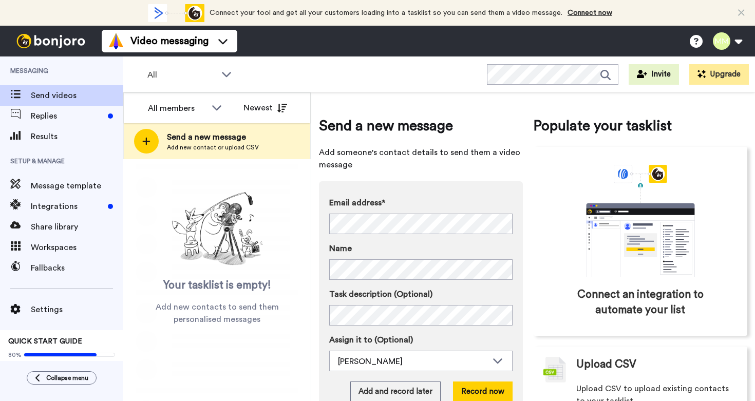 This screenshot has height=401, width=755. What do you see at coordinates (213, 147) in the screenshot?
I see `span: Add new contact or upload CSV` at bounding box center [213, 147].